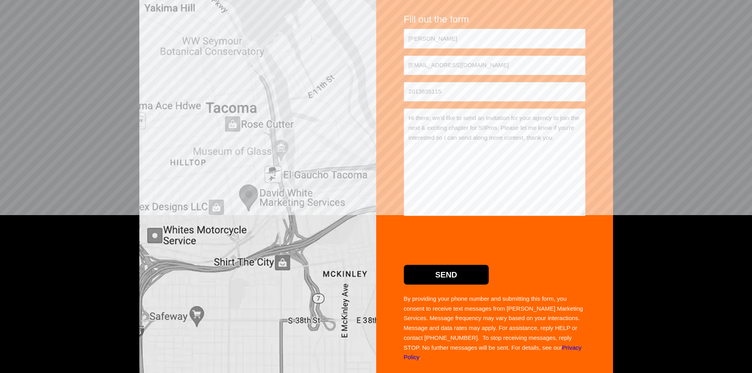  Describe the element at coordinates (493, 352) in the screenshot. I see `a: Privacy Policy` at that location.